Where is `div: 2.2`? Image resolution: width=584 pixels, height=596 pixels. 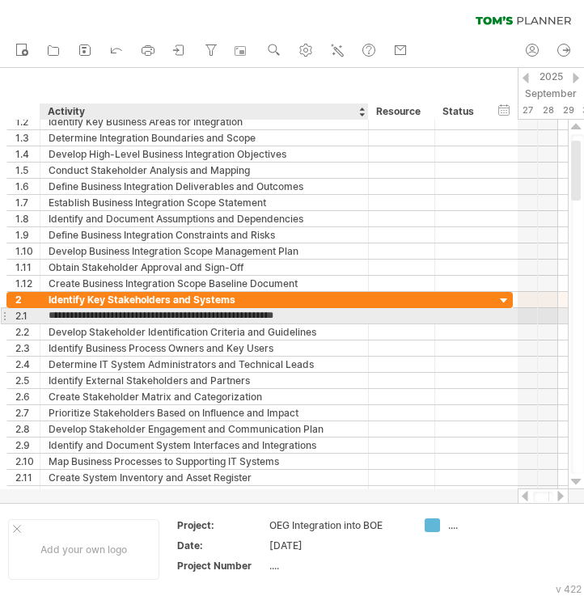 div: 2.2 is located at coordinates (27, 331).